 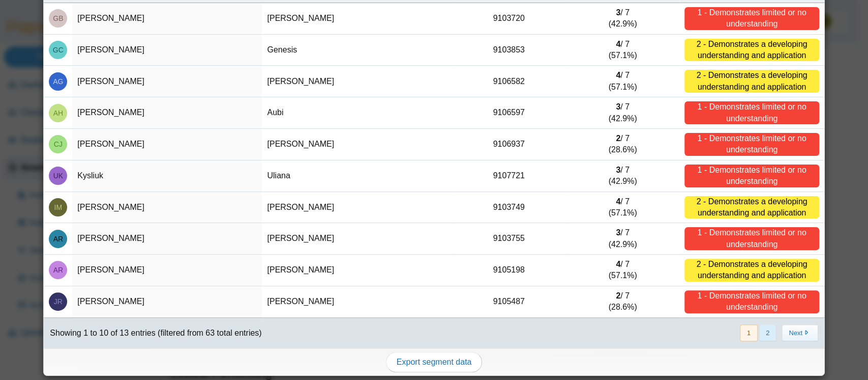 I want to click on td: 9106937, so click(x=509, y=144).